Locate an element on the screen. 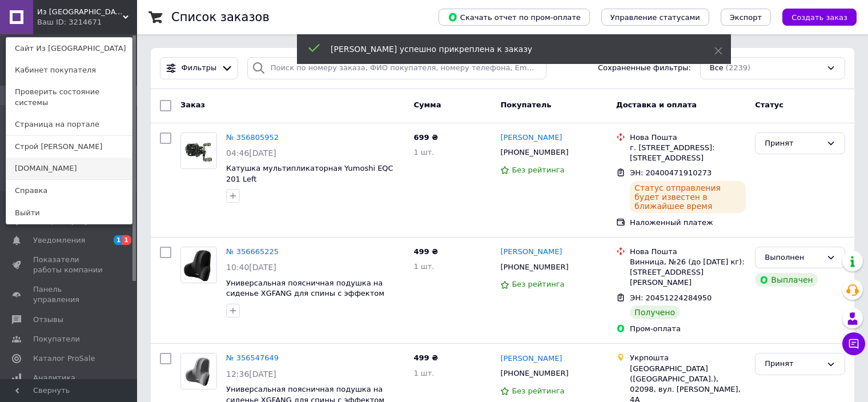  span: Из Китая is located at coordinates (80, 12).